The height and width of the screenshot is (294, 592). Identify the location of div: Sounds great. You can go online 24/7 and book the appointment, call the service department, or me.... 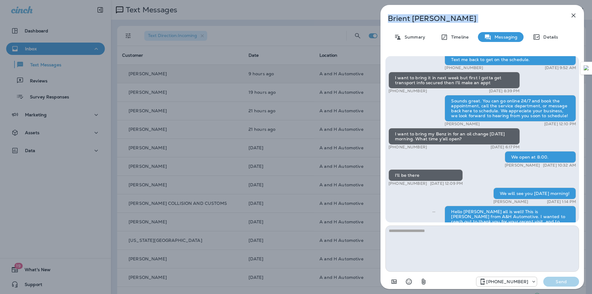
(510, 108).